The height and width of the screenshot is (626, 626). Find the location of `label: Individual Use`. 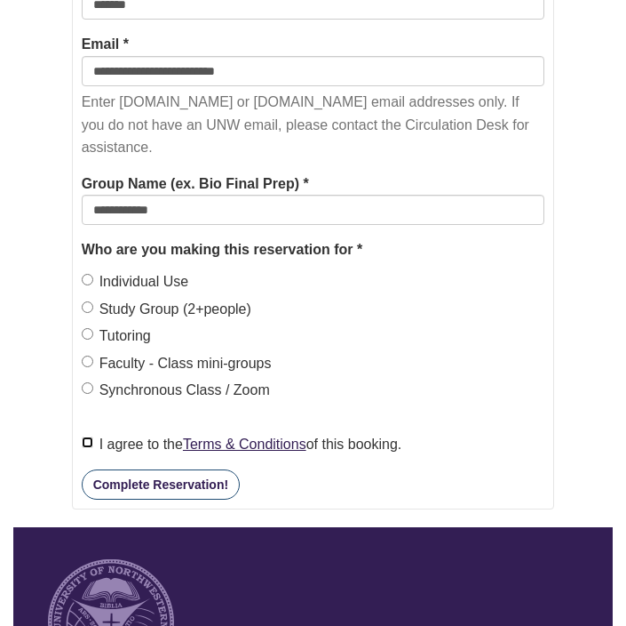

label: Individual Use is located at coordinates (135, 282).